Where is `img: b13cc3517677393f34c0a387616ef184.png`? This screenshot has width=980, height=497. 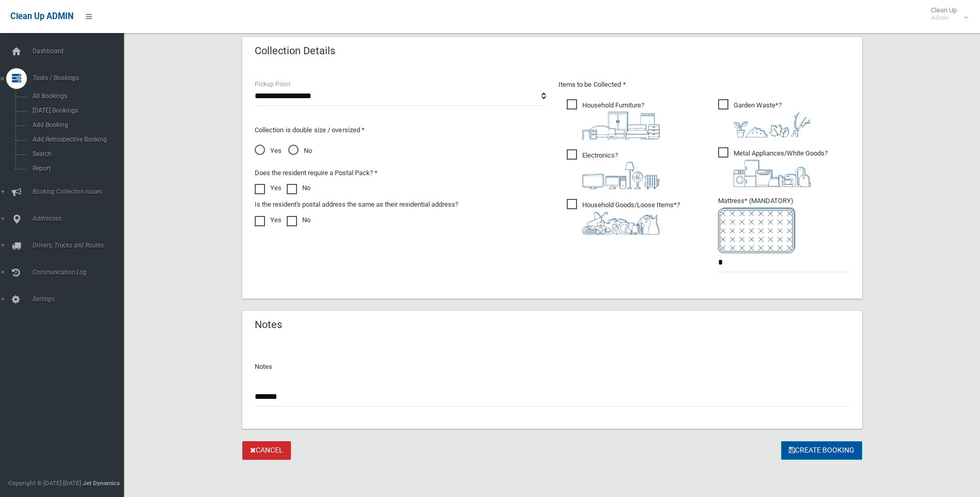
img: b13cc3517677393f34c0a387616ef184.png is located at coordinates (621, 222).